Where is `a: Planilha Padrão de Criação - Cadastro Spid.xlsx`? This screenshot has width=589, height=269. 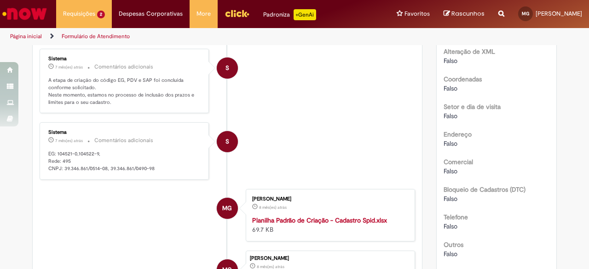 a: Planilha Padrão de Criação - Cadastro Spid.xlsx is located at coordinates (319, 220).